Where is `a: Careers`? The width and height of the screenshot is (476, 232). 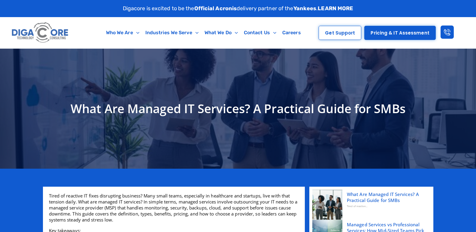 a: Careers is located at coordinates (291, 33).